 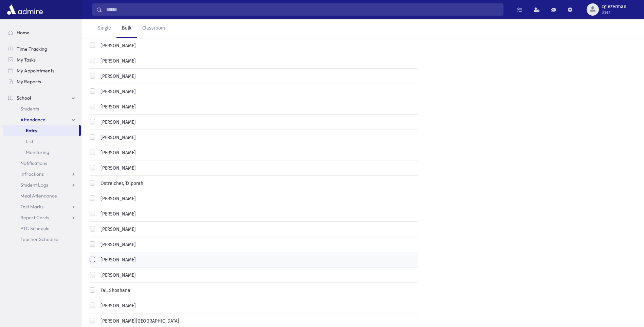 I want to click on a: Home, so click(x=42, y=33).